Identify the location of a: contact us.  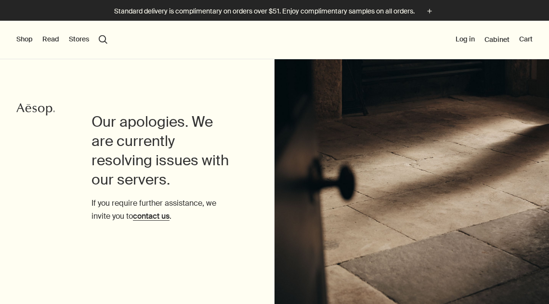
(151, 216).